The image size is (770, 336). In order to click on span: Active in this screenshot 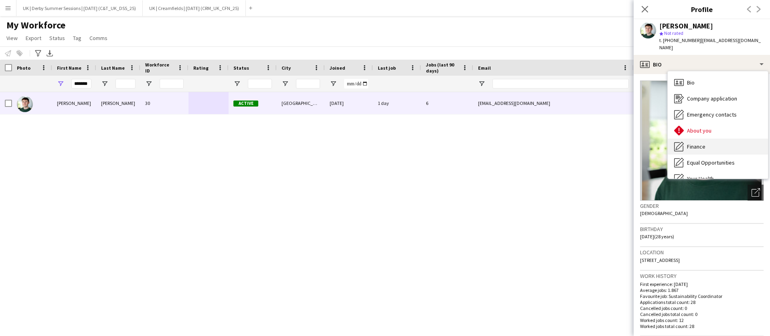, I will do `click(246, 103)`.